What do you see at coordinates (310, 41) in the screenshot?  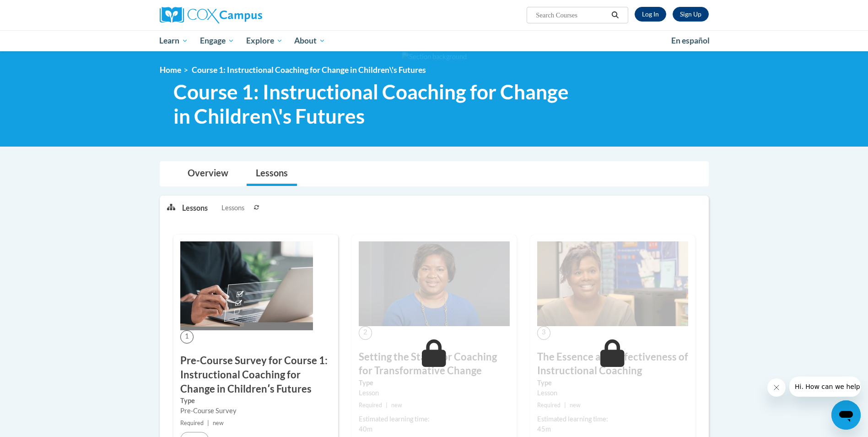 I see `span: About` at bounding box center [310, 41].